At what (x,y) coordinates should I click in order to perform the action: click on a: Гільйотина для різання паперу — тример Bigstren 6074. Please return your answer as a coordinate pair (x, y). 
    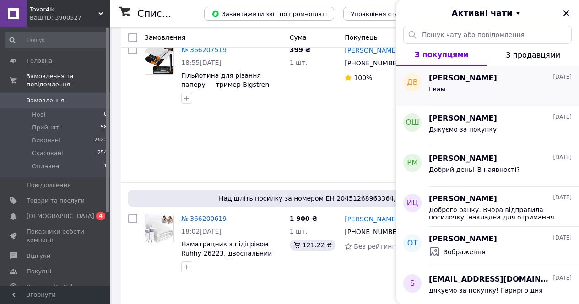
    Looking at the image, I should click on (225, 85).